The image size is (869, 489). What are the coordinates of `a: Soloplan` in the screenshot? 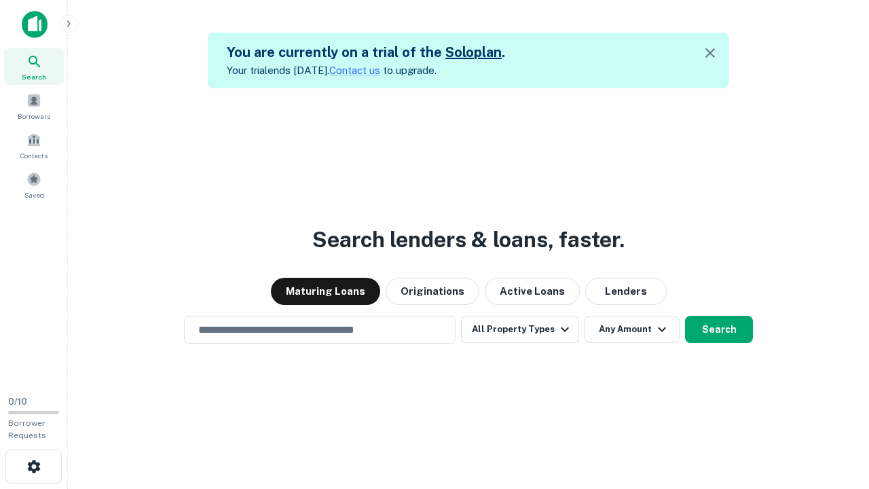 It's located at (473, 52).